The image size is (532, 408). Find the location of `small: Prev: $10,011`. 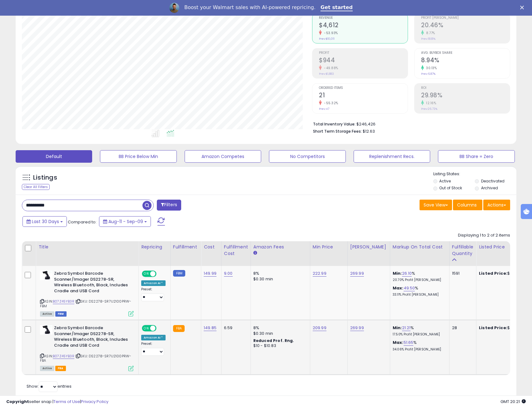

small: Prev: $10,011 is located at coordinates (327, 39).